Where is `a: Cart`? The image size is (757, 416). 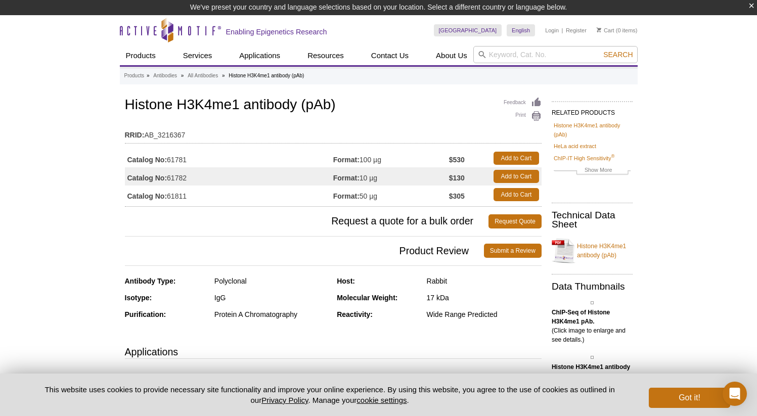
a: Cart is located at coordinates (605, 30).